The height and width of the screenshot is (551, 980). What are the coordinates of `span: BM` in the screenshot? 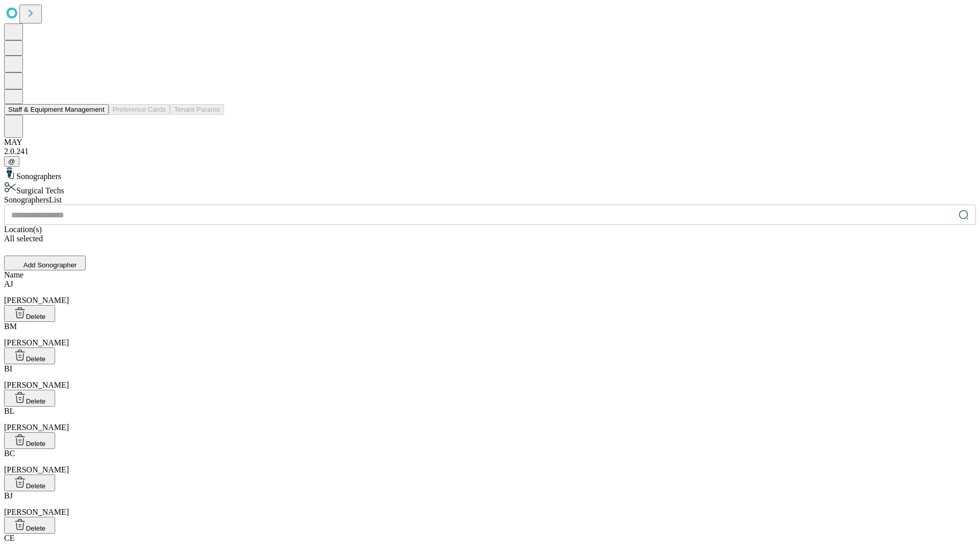 It's located at (10, 326).